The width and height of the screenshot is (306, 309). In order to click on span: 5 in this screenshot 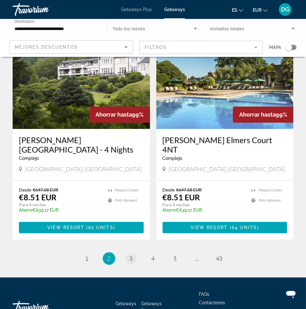, I will do `click(175, 258)`.